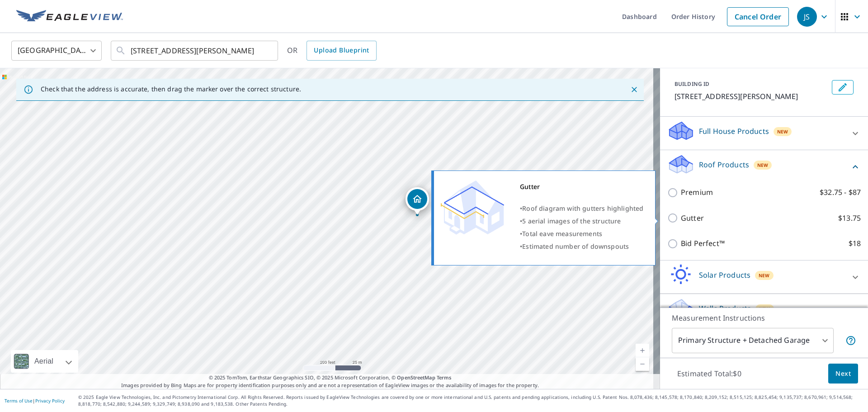 The width and height of the screenshot is (868, 412). What do you see at coordinates (843, 373) in the screenshot?
I see `span: Next` at bounding box center [843, 373].